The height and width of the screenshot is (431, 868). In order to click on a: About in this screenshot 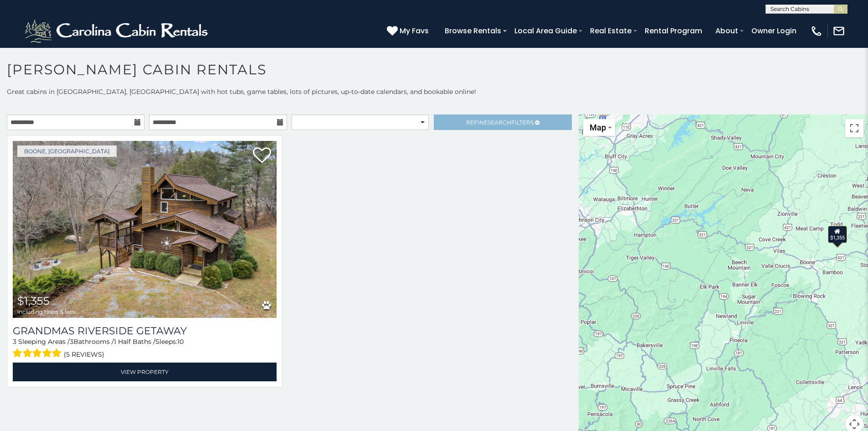, I will do `click(727, 31)`.